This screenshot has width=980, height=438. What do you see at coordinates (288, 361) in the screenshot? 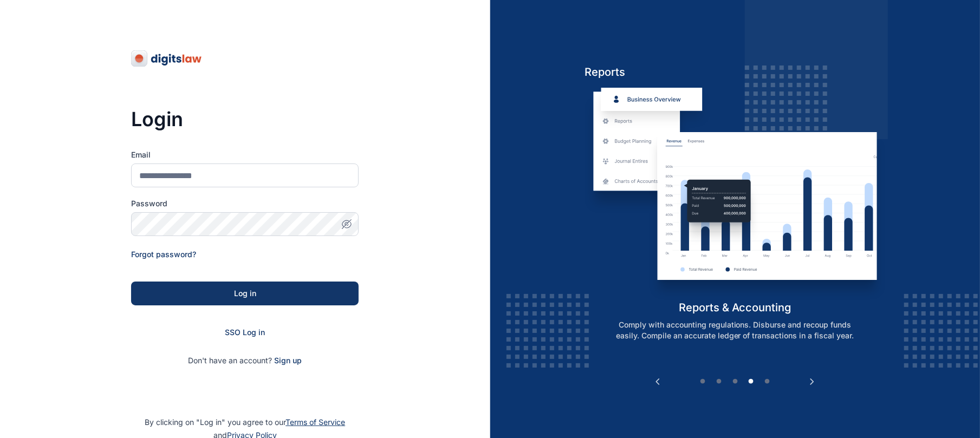
I see `a: Sign up` at bounding box center [288, 361].